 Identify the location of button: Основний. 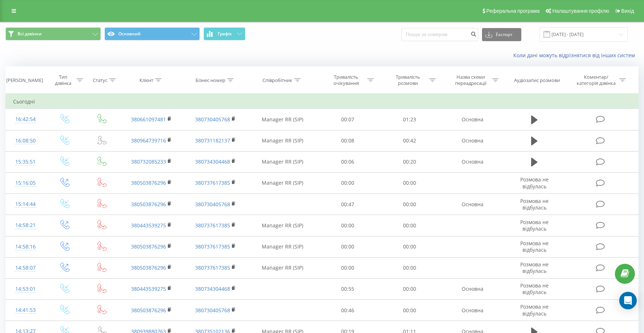
(152, 34).